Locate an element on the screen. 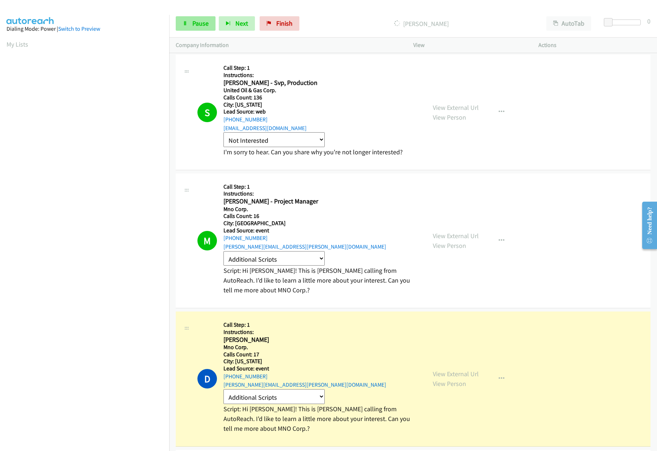 The width and height of the screenshot is (657, 451). button: AutoTab is located at coordinates (569, 24).